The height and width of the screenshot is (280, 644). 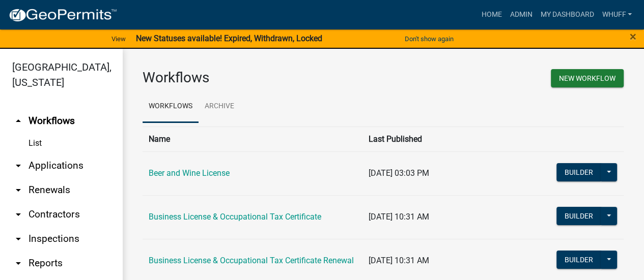 What do you see at coordinates (456, 139) in the screenshot?
I see `th: Last Published` at bounding box center [456, 139].